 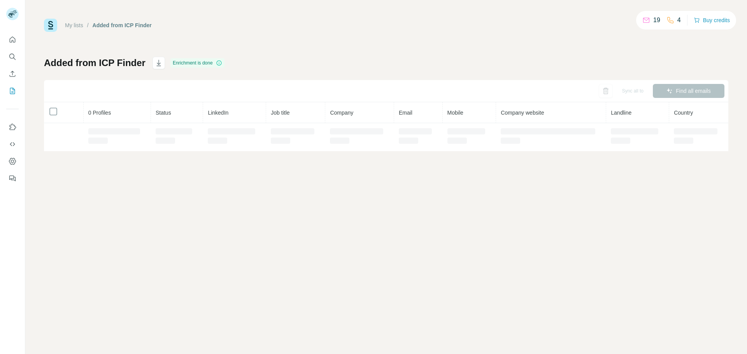 What do you see at coordinates (455, 113) in the screenshot?
I see `span: Mobile` at bounding box center [455, 113].